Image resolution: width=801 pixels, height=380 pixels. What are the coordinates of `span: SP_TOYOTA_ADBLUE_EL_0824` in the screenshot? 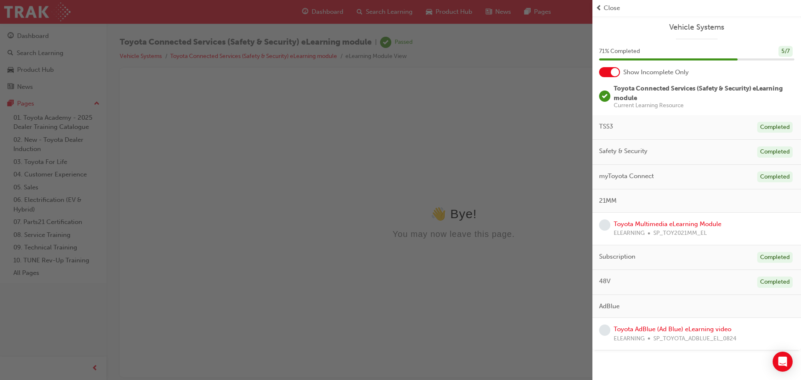 It's located at (695, 339).